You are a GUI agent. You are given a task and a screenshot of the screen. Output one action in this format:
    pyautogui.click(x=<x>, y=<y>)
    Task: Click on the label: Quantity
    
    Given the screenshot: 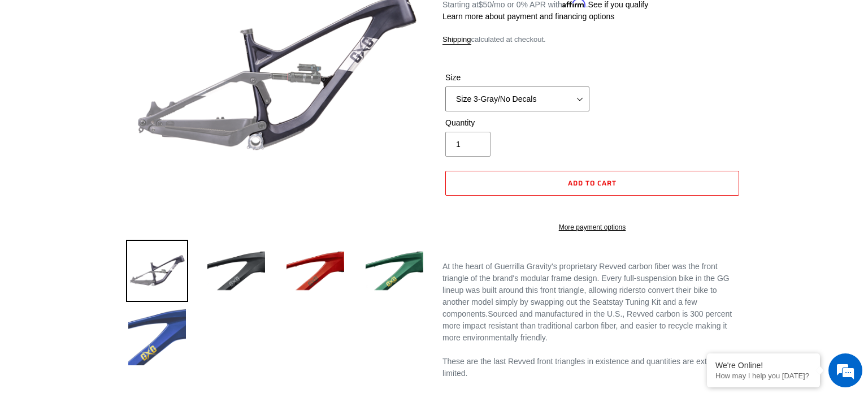 What is the action you would take?
    pyautogui.click(x=517, y=122)
    